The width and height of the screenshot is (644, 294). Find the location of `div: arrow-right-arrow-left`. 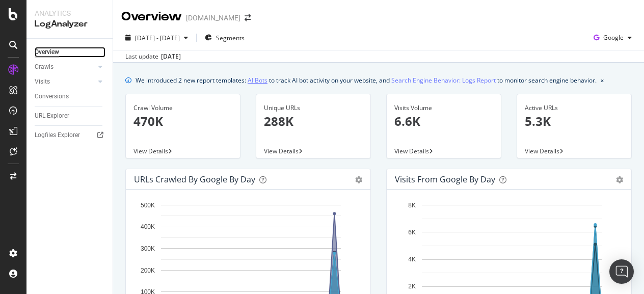

div: arrow-right-arrow-left is located at coordinates (248, 17).